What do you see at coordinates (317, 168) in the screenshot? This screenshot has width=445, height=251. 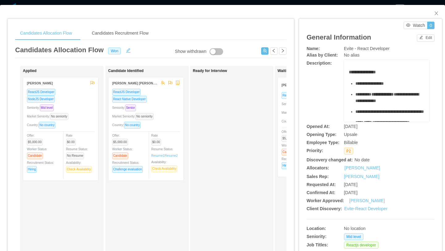 I see `b: Allocators:` at bounding box center [317, 168].